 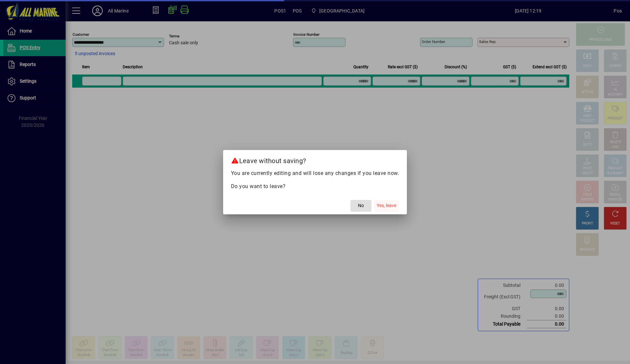 I want to click on button: Yes, leave, so click(x=387, y=206).